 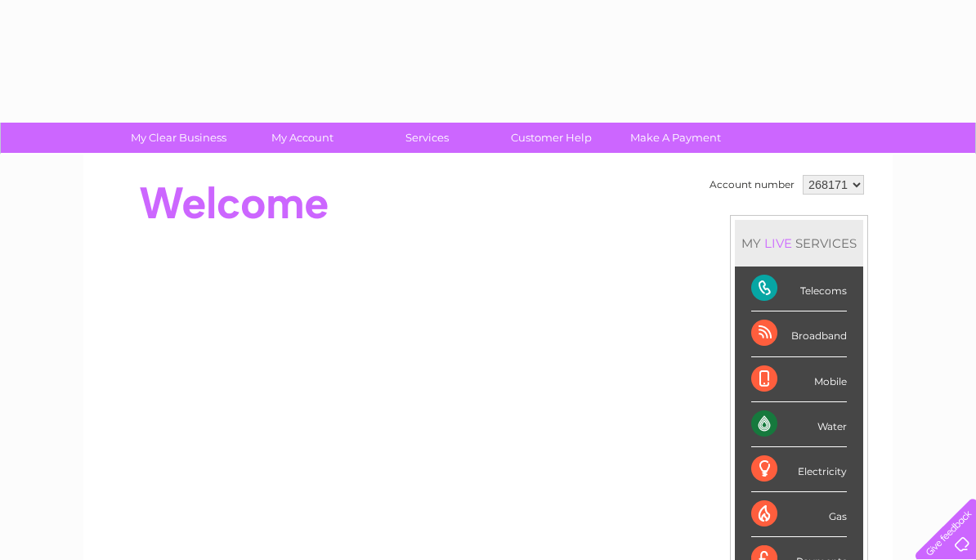 What do you see at coordinates (551, 138) in the screenshot?
I see `a: Customer Help` at bounding box center [551, 138].